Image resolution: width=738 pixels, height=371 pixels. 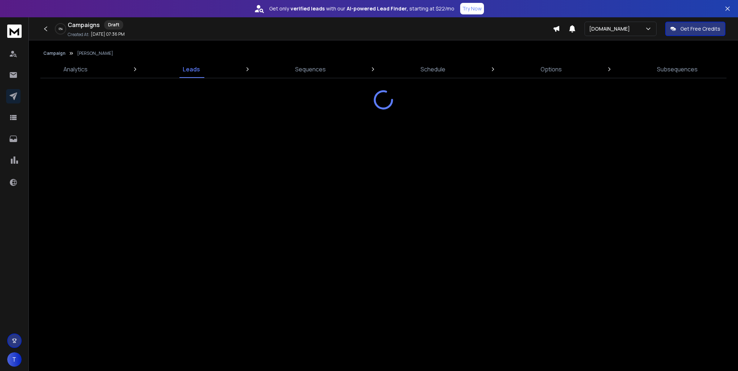 What do you see at coordinates (362, 9) in the screenshot?
I see `p: Get only with our starting at $22/mo` at bounding box center [362, 9].